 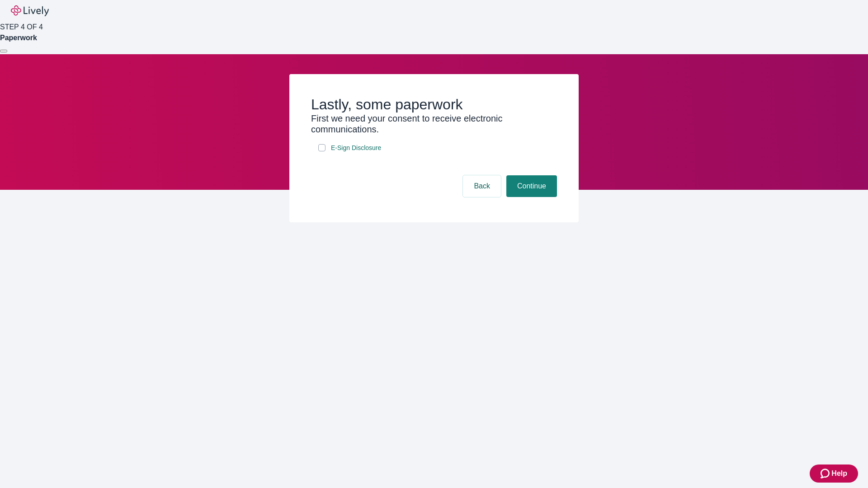 What do you see at coordinates (532, 186) in the screenshot?
I see `button: Continue` at bounding box center [532, 186].